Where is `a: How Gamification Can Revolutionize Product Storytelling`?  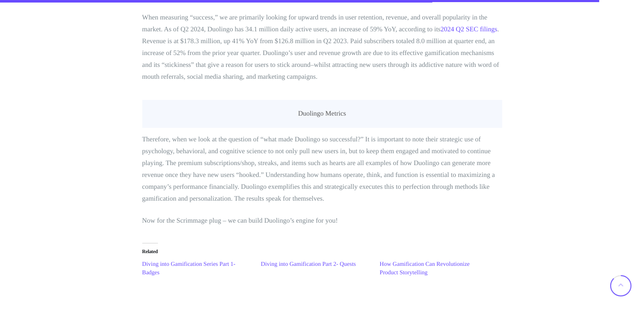 a: How Gamification Can Revolutionize Product Storytelling is located at coordinates (424, 268).